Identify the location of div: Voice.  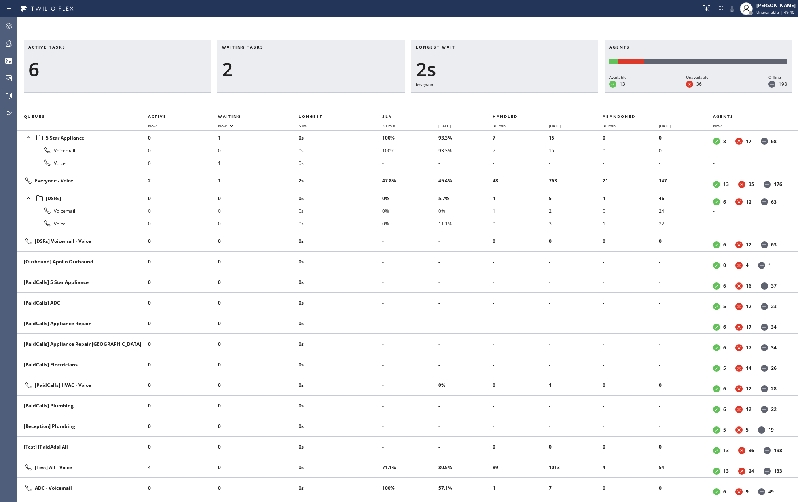
(83, 223).